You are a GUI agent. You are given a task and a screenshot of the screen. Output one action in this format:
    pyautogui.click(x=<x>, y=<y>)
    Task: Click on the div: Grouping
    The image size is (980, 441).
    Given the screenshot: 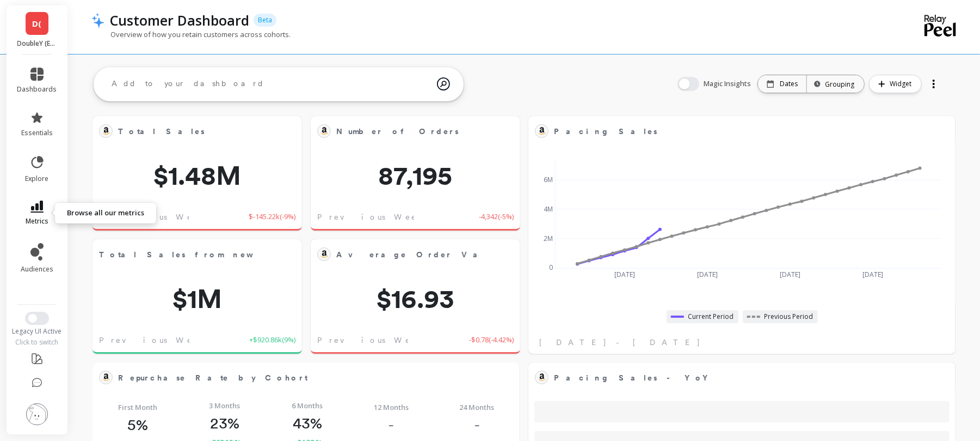 What is the action you would take?
    pyautogui.click(x=835, y=84)
    